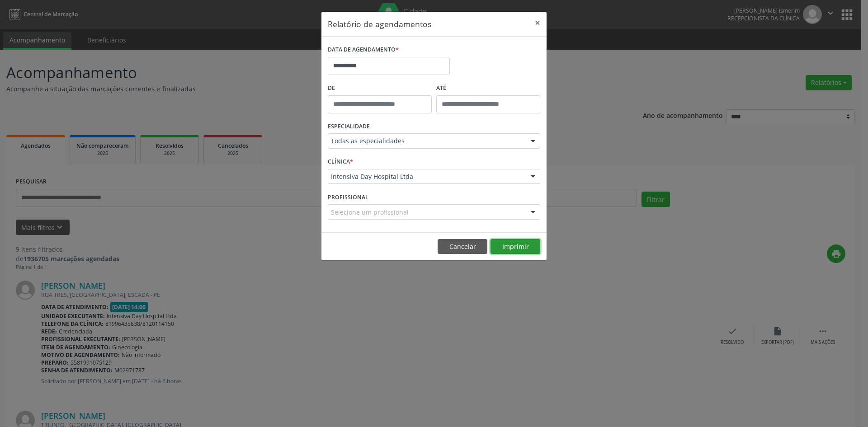 This screenshot has width=868, height=427. Describe the element at coordinates (488, 88) in the screenshot. I see `label: ATÉ` at that location.